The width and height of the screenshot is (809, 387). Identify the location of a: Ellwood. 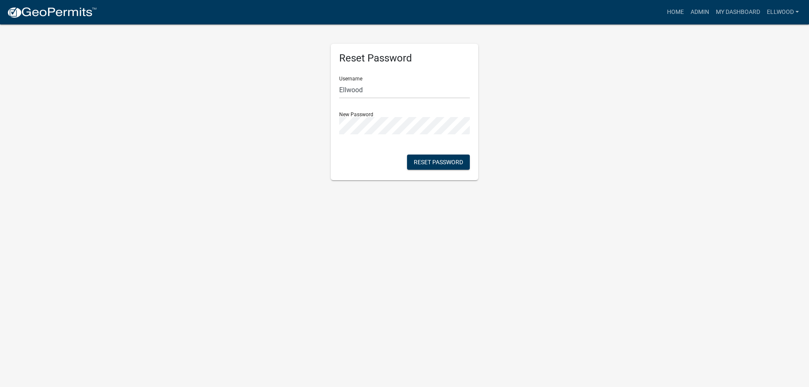
(783, 12).